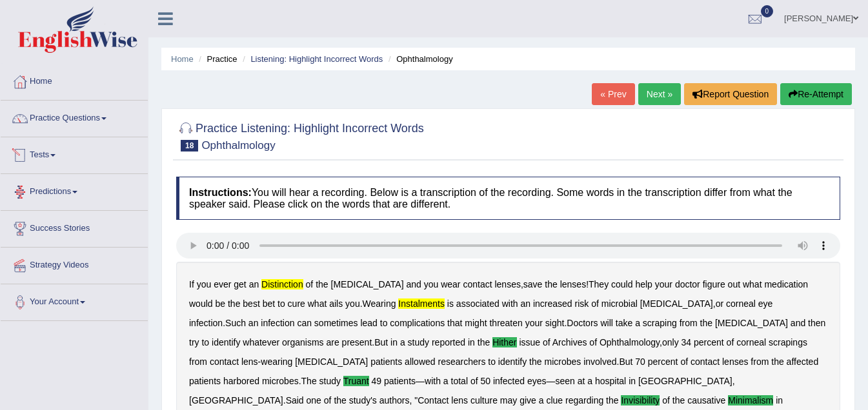  What do you see at coordinates (269, 304) in the screenshot?
I see `b: bet` at bounding box center [269, 304].